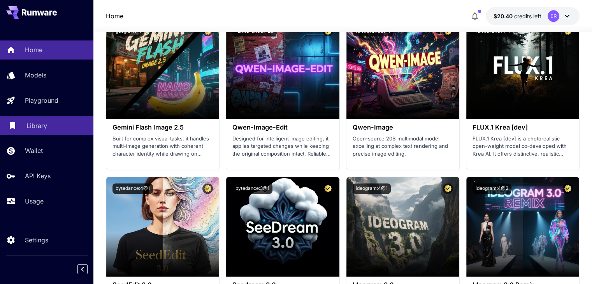 The height and width of the screenshot is (284, 592). I want to click on p: FLUX.1 Krea [dev] is a photorealistic open-weight model co‑developed with Krea AI. It offers dist..., so click(523, 146).